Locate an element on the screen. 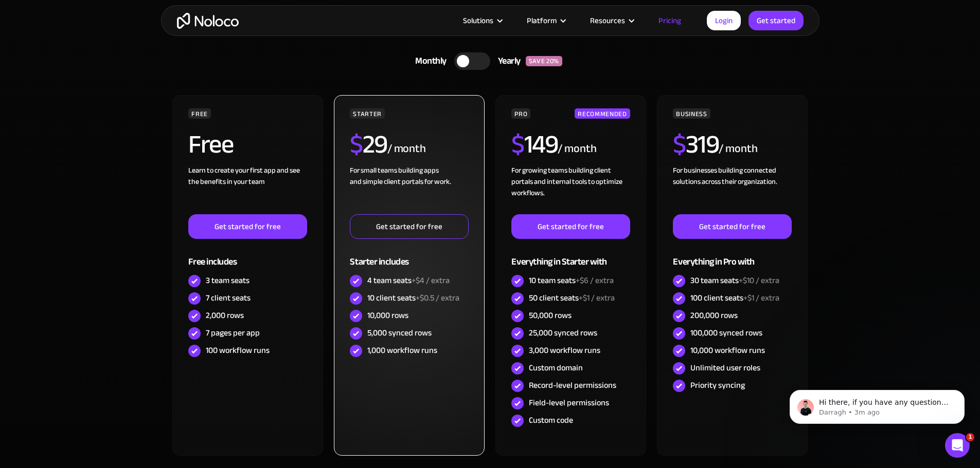  div: 25,000 synced rows is located at coordinates (563, 333).